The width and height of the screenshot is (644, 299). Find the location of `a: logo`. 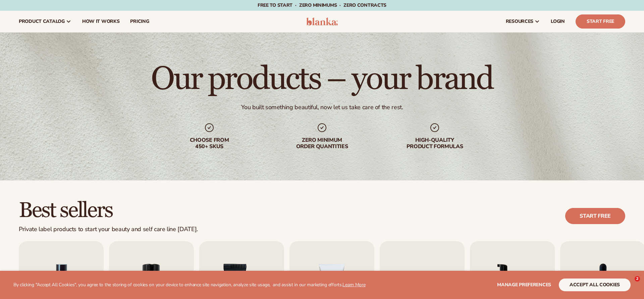

a: logo is located at coordinates (322, 22).